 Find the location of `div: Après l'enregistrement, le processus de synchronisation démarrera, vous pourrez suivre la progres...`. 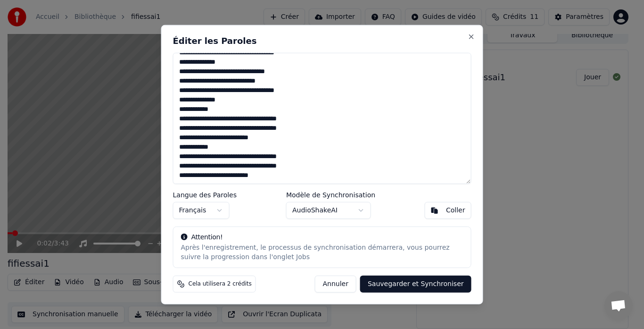

div: Après l'enregistrement, le processus de synchronisation démarrera, vous pourrez suivre la progres... is located at coordinates (322, 253).